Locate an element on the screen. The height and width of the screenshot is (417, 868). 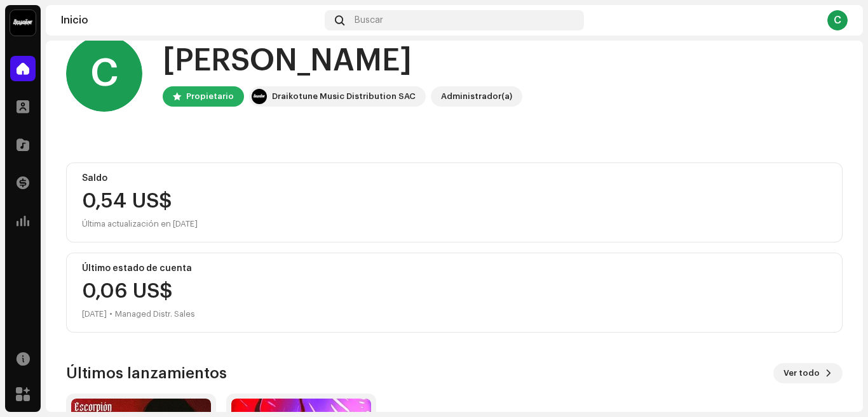
re-o-card-value: Saldo is located at coordinates (454, 202).